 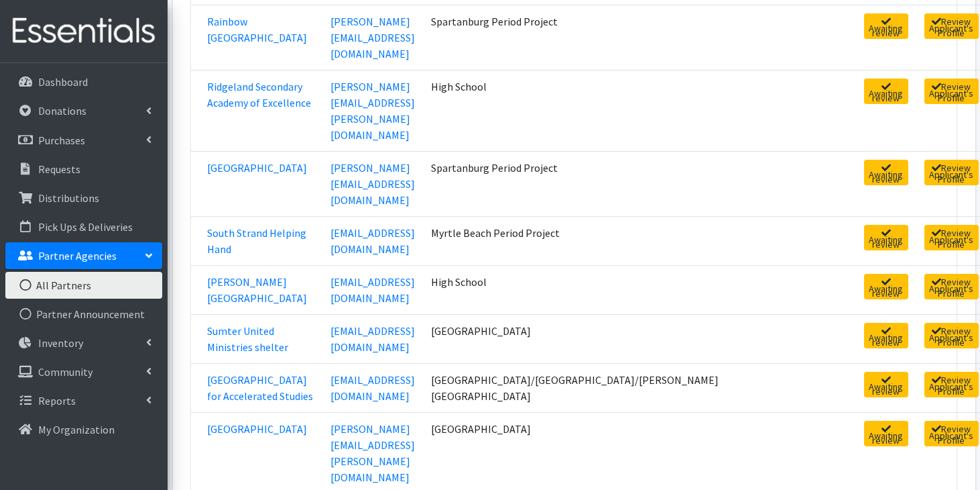 I want to click on p: My Organization, so click(x=76, y=429).